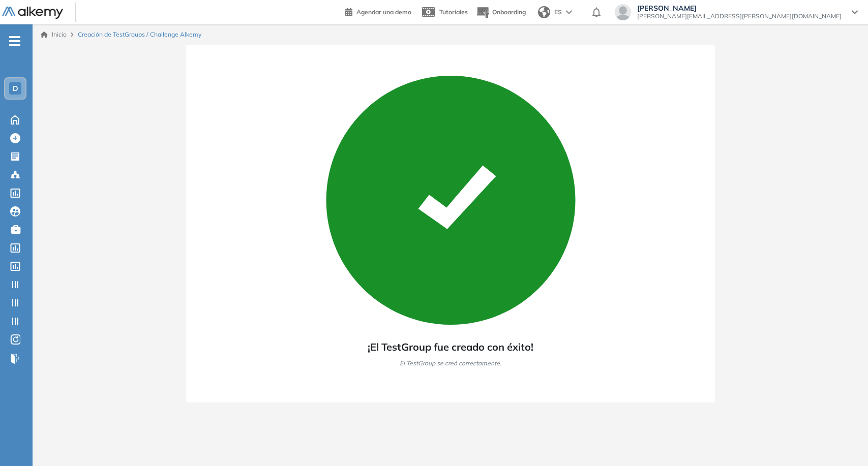 The image size is (868, 466). Describe the element at coordinates (378, 11) in the screenshot. I see `a: Agendar una demo` at that location.